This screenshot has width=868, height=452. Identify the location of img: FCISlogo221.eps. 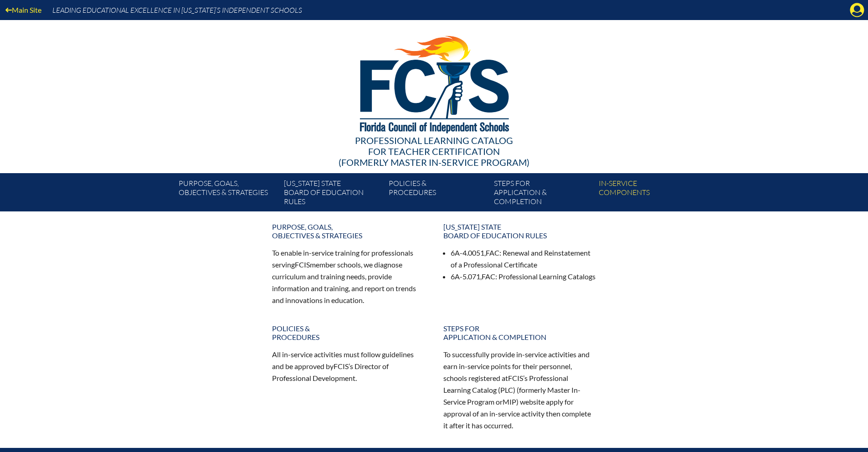
(434, 82).